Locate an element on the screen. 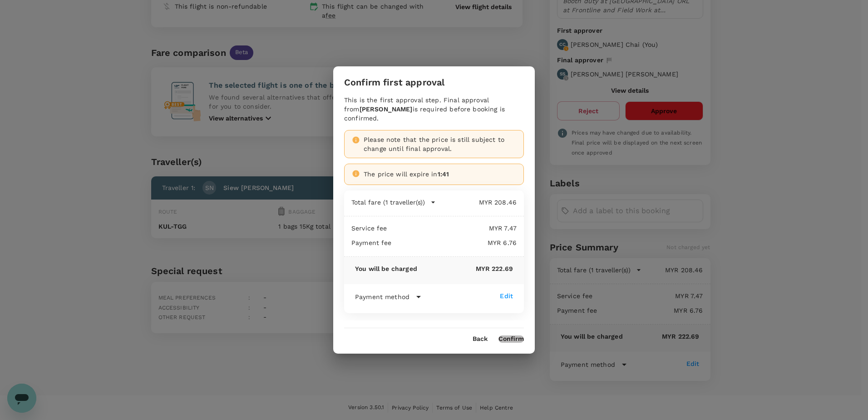  button: Confirm is located at coordinates (511, 339).